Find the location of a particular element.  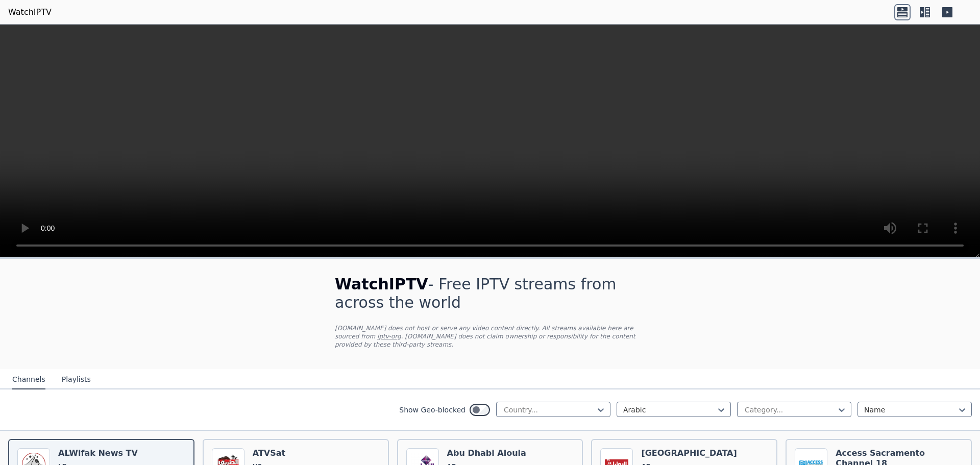

a: iptv-org is located at coordinates (389, 337).